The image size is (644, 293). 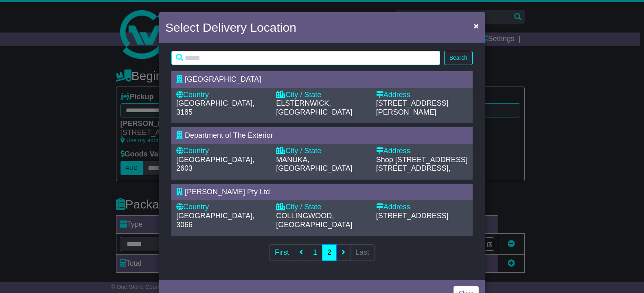 What do you see at coordinates (329, 253) in the screenshot?
I see `a: 2` at bounding box center [329, 253].